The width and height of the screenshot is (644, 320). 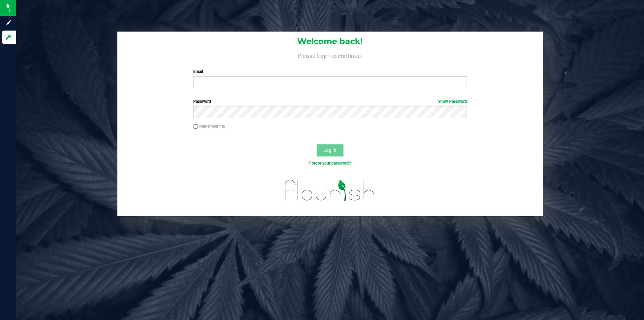 What do you see at coordinates (330, 191) in the screenshot?
I see `img: flourish_logo.svg` at bounding box center [330, 191].